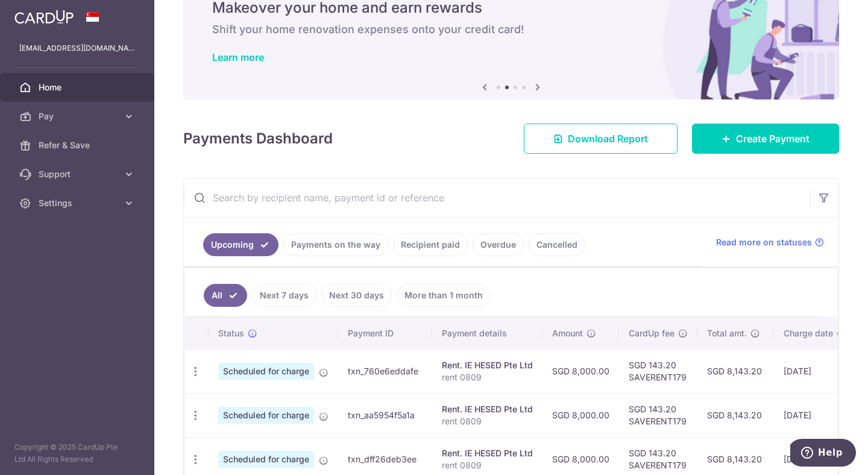 The image size is (868, 475). What do you see at coordinates (386, 415) in the screenshot?
I see `td: txn_aa5954f5a1a` at bounding box center [386, 415].